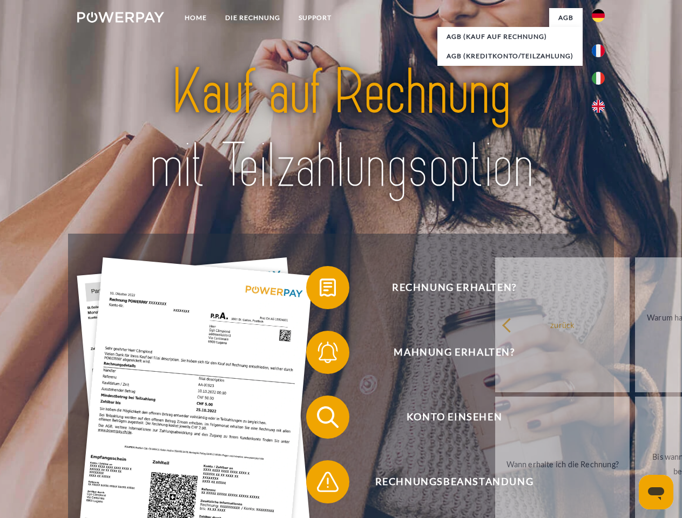  What do you see at coordinates (598, 78) in the screenshot?
I see `img: it` at bounding box center [598, 78].